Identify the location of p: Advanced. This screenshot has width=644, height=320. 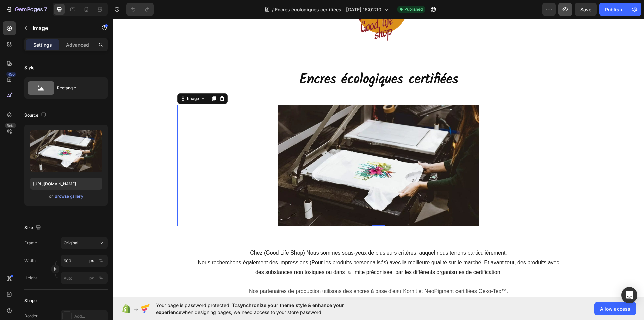
(78, 45).